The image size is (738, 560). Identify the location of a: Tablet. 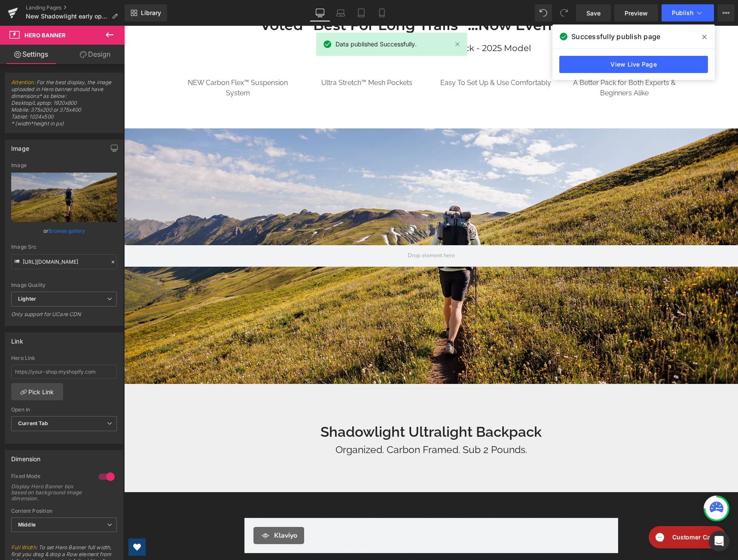
(361, 13).